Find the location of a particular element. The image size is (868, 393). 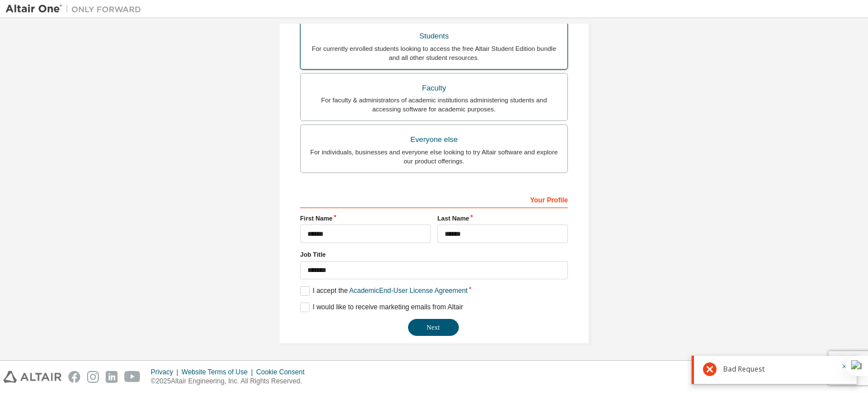

button: Next is located at coordinates (434, 327).